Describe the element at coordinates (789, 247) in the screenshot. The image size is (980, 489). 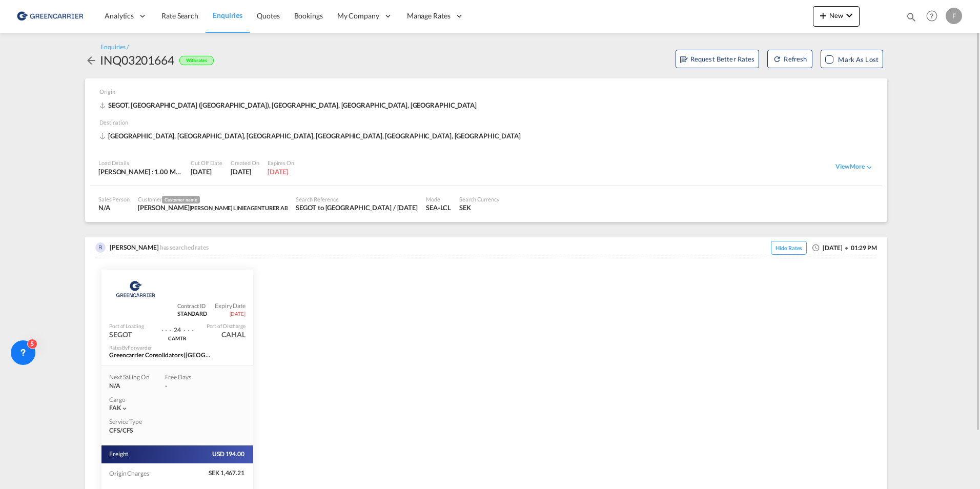
I see `span: Hide Rates` at that location.